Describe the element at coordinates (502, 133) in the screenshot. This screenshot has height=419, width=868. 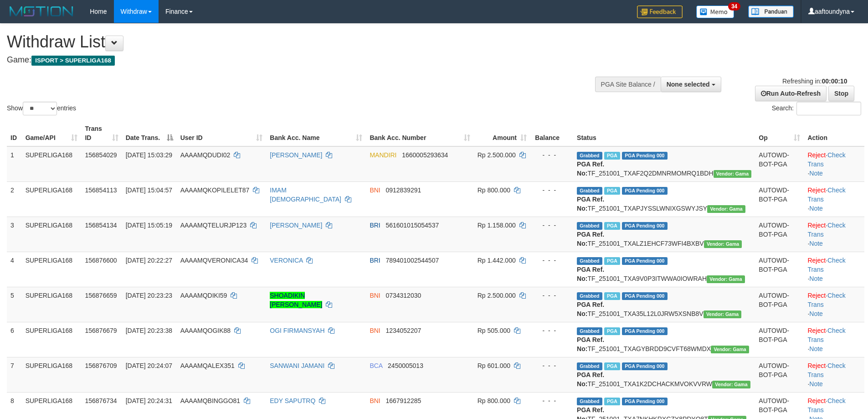
I see `th: Amount: activate to sort column ascending` at that location.